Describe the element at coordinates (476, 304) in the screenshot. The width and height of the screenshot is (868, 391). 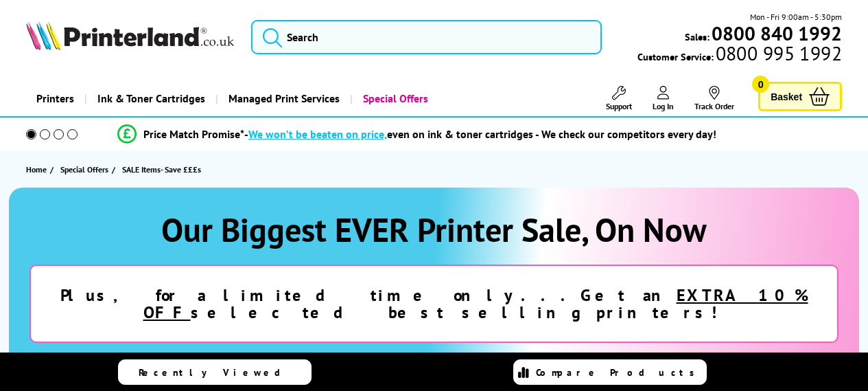
I see `u: EXTRA 10% OFF` at that location.